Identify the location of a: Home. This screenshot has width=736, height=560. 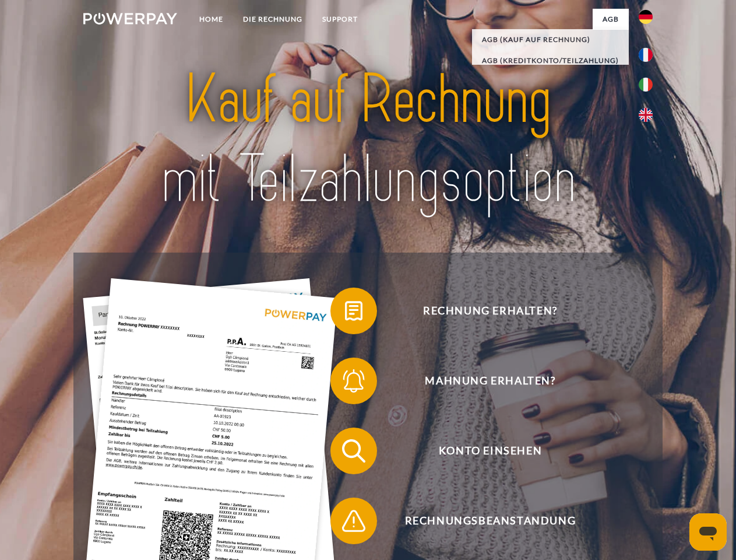
(211, 19).